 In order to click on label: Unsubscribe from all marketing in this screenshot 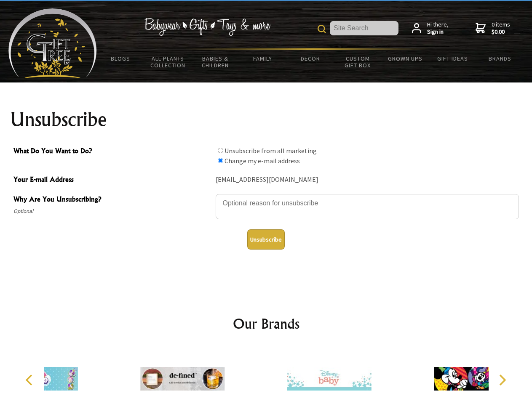, I will do `click(271, 151)`.